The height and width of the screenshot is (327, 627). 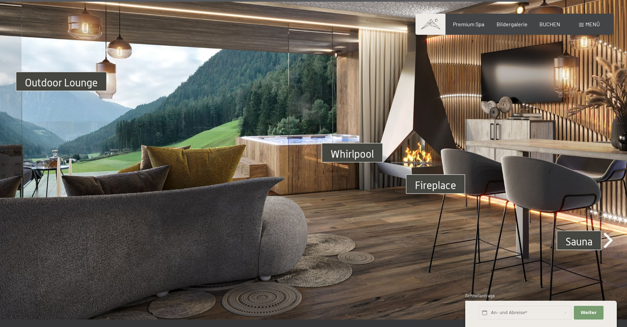 What do you see at coordinates (550, 24) in the screenshot?
I see `a: BUCHEN` at bounding box center [550, 24].